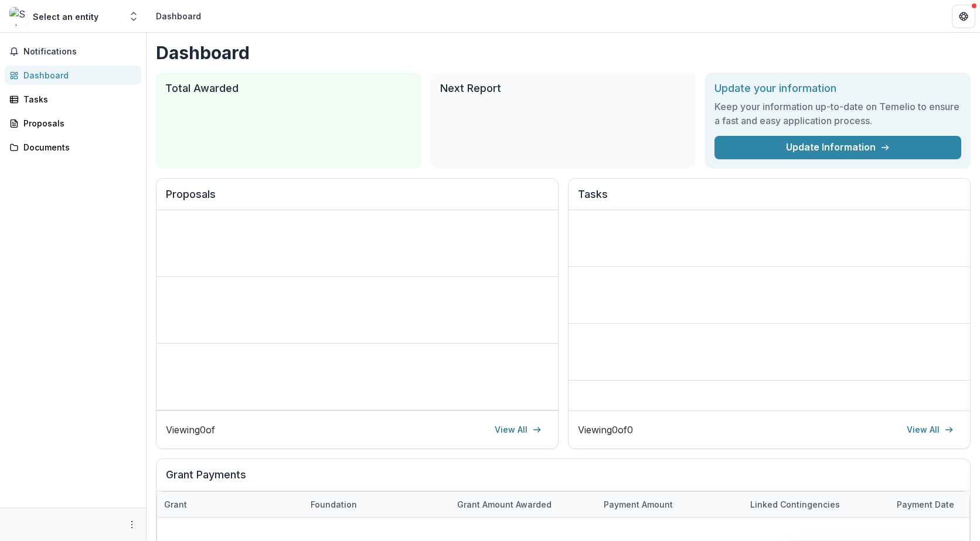 This screenshot has width=980, height=541. What do you see at coordinates (80, 51) in the screenshot?
I see `span: Notifications` at bounding box center [80, 51].